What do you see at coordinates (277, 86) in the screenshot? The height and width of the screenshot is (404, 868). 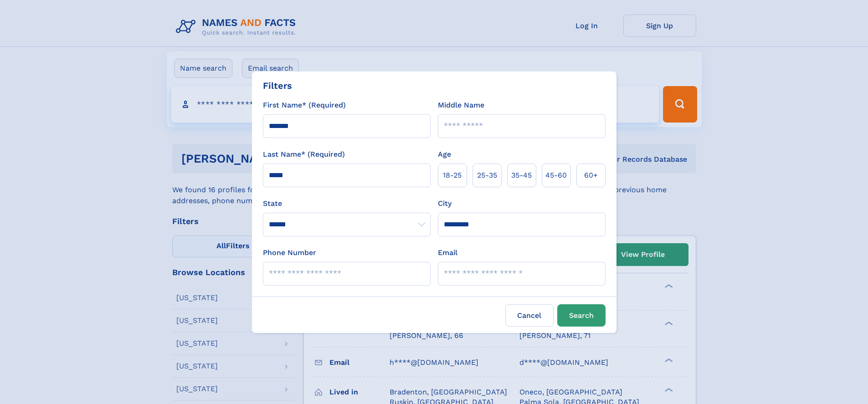 I see `div: Filters` at bounding box center [277, 86].